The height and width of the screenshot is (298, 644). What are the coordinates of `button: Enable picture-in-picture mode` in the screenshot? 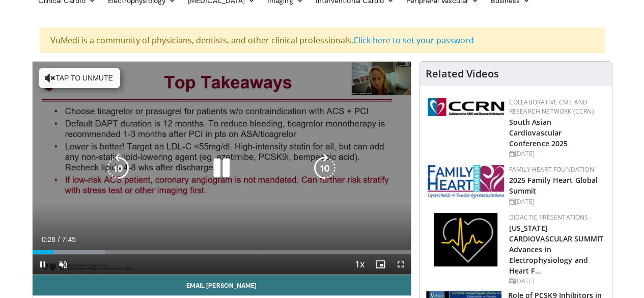 It's located at (381, 265).